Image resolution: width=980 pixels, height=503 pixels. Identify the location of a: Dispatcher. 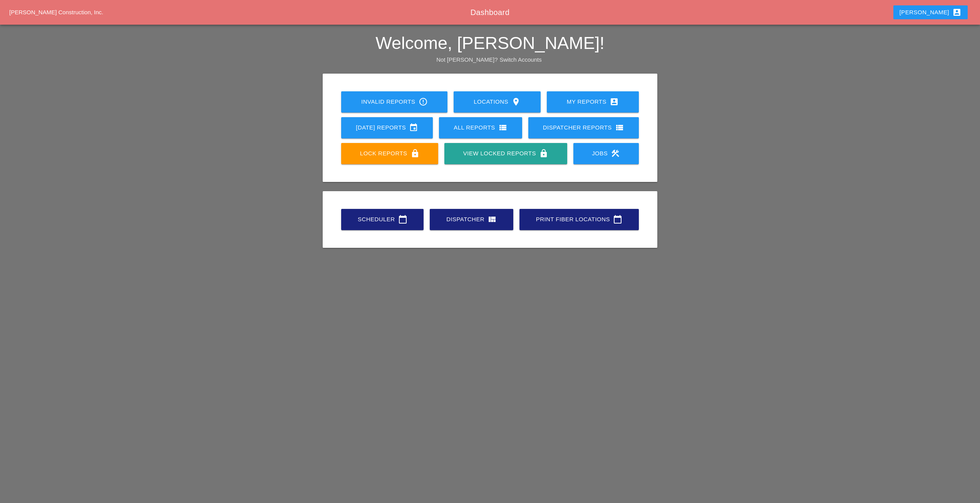
(471, 220).